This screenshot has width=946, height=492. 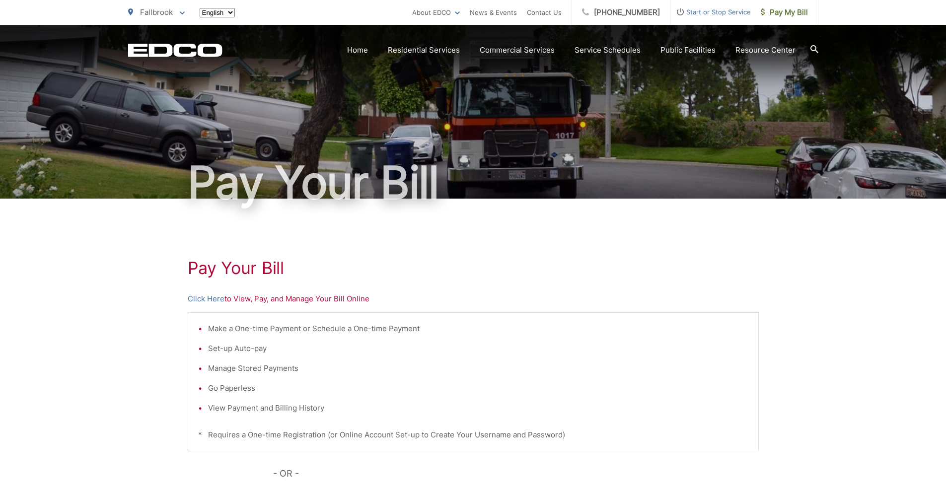 I want to click on li: View Payment and Billing History, so click(x=478, y=408).